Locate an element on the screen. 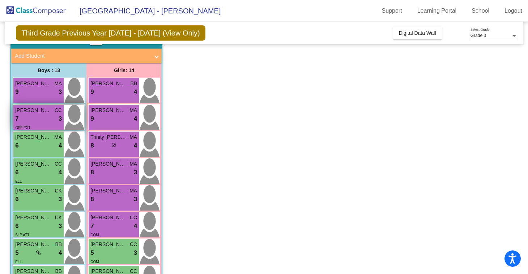 The image size is (528, 274). span: Digital Data Wall is located at coordinates (418, 33).